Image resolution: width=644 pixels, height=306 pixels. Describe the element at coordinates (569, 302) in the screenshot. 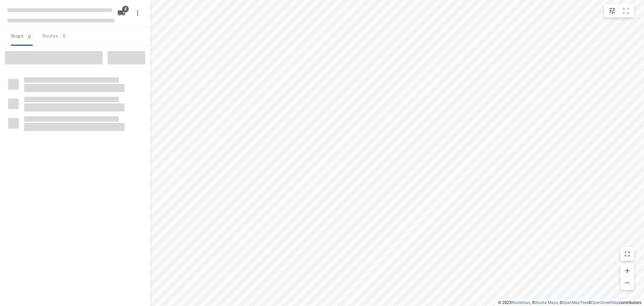

I see `li: © 2025 , © , © © contributors` at that location.